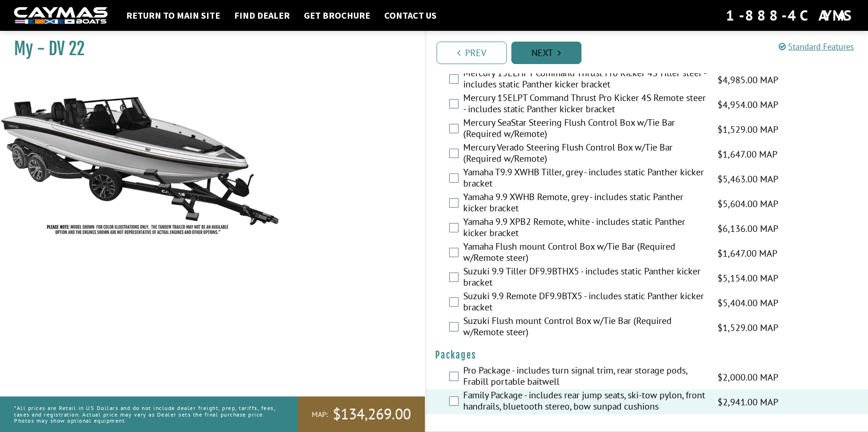 Image resolution: width=868 pixels, height=432 pixels. I want to click on p: *All prices are Retail in US Dollars and do not include dealer freight, prep, tariffs, fees, taxe..., so click(145, 414).